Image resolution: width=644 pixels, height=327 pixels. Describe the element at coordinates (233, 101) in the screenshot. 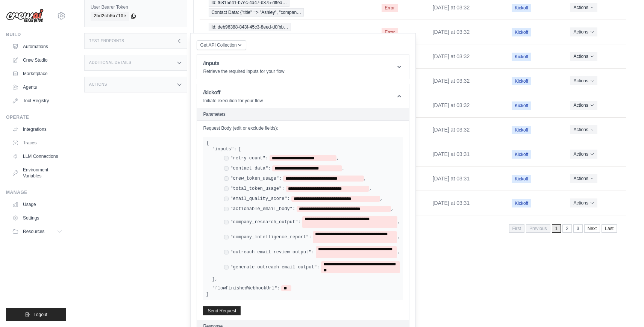

I see `p: Initiate execution for your flow` at that location.